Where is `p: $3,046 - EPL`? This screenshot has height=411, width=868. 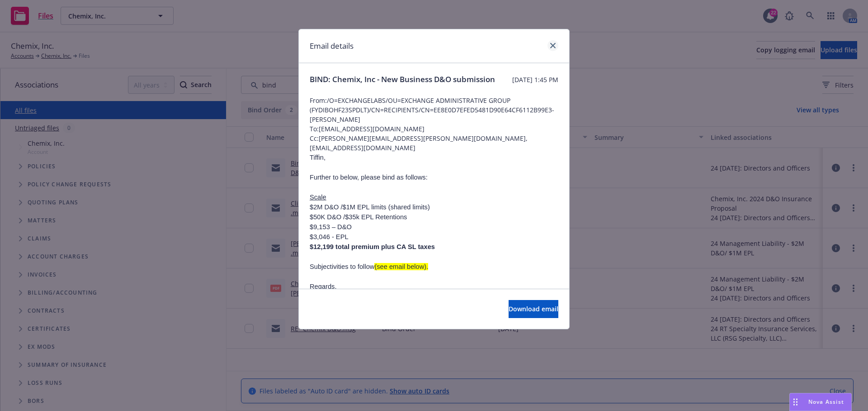 p: $3,046 - EPL is located at coordinates (434, 237).